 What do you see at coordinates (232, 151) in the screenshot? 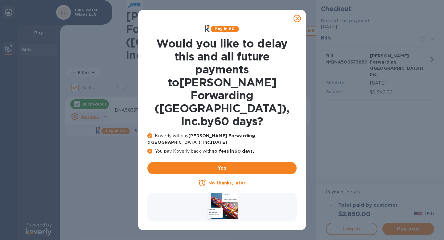
I see `b: no fees in 60 days .` at bounding box center [232, 151].